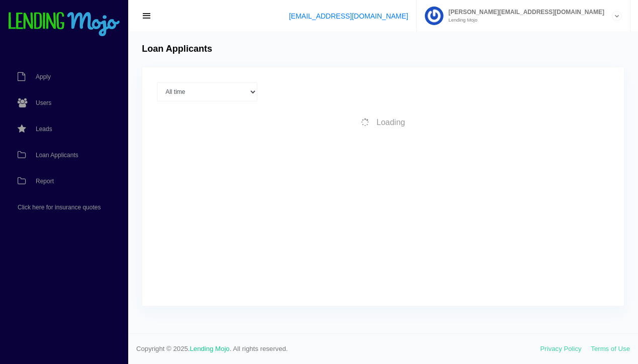 This screenshot has width=638, height=364. Describe the element at coordinates (434, 16) in the screenshot. I see `img: Profile image` at that location.